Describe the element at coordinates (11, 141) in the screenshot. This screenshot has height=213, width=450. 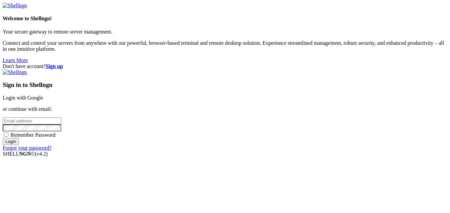
I see `input: Login` at that location.